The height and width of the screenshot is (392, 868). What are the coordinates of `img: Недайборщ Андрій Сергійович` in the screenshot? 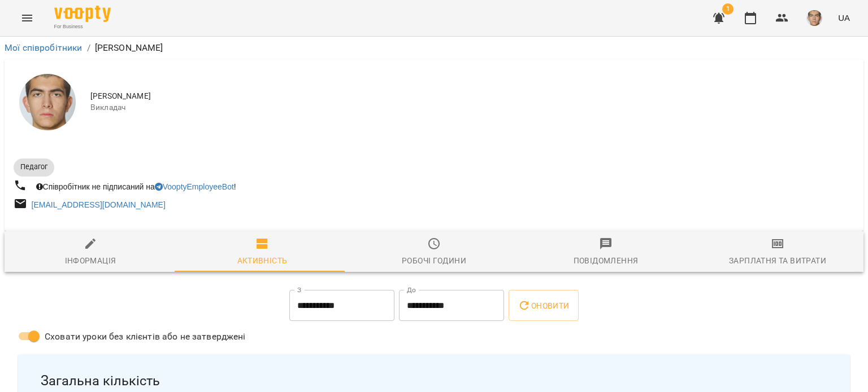 It's located at (47, 102).